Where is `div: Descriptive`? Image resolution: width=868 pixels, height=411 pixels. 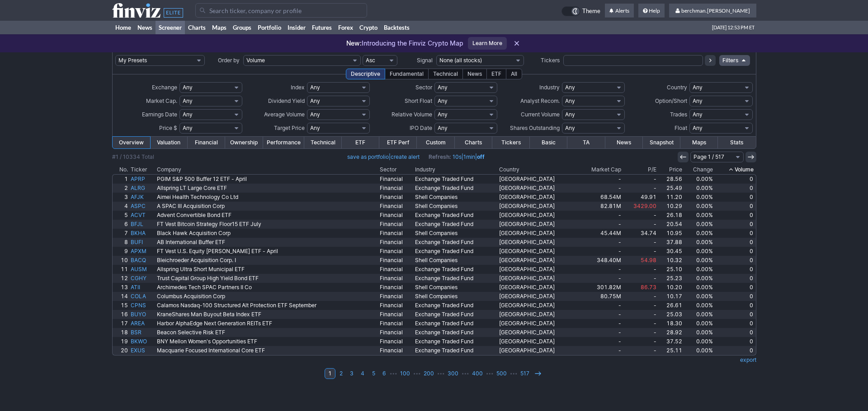
div: Descriptive is located at coordinates (366, 74).